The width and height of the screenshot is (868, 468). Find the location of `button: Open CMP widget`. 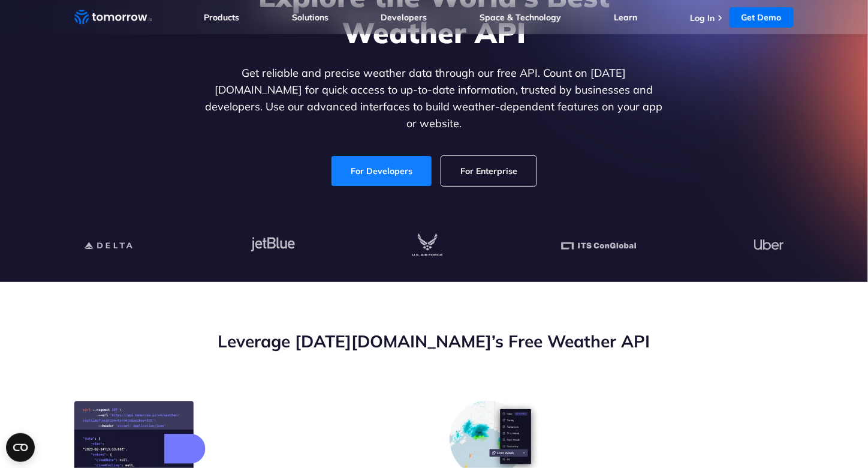

button: Open CMP widget is located at coordinates (20, 448).